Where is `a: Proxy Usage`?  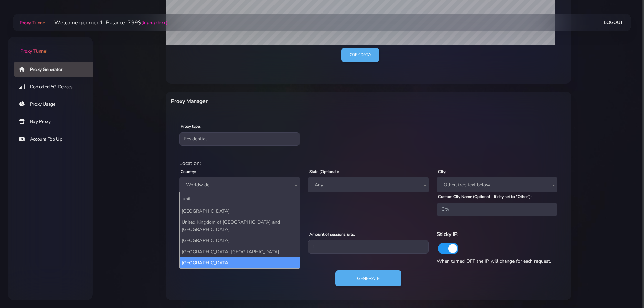 a: Proxy Usage is located at coordinates (56, 105).